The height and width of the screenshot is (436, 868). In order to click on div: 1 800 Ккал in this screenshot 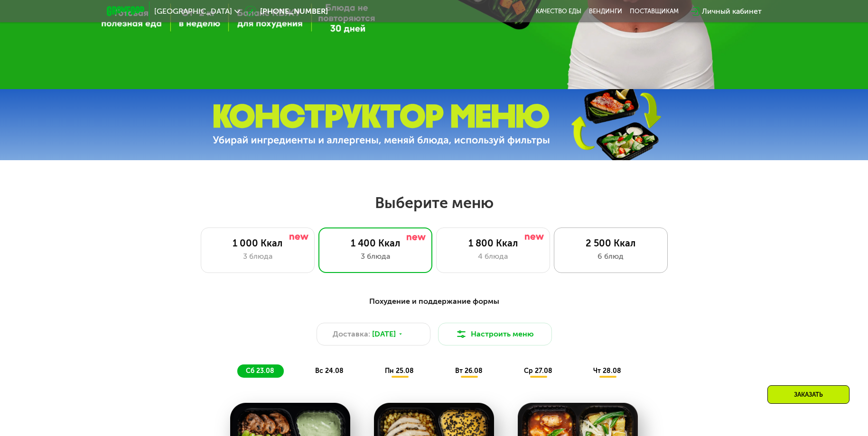, I will do `click(493, 243)`.